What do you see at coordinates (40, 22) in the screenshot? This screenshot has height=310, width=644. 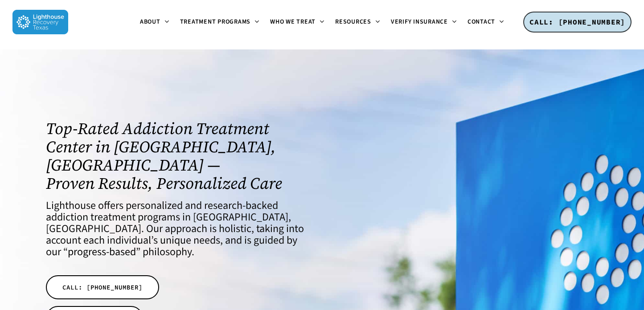 I see `img: Lighthouse Recovery Texas` at bounding box center [40, 22].